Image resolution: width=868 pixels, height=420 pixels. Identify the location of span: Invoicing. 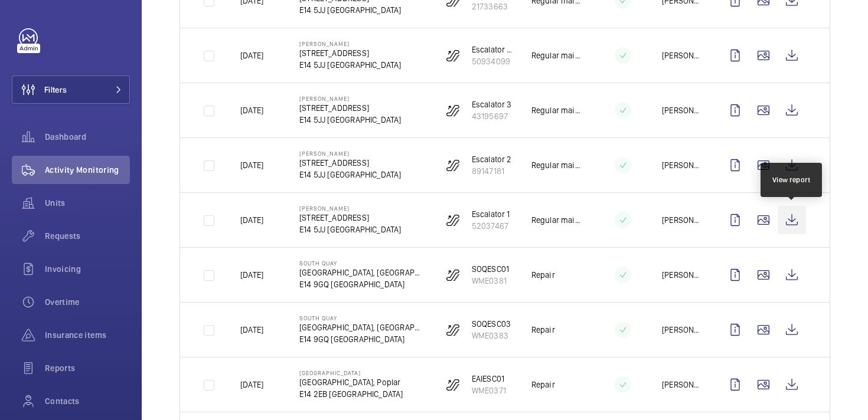
(87, 269).